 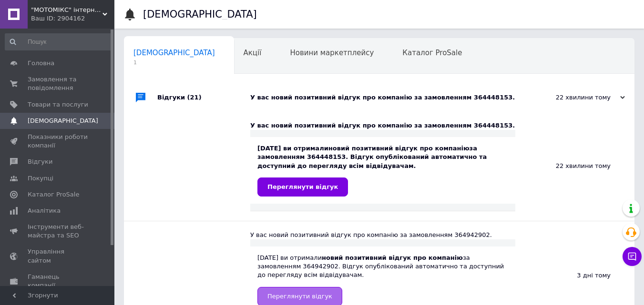 I want to click on span: "МОТОМІКС" інтернет-магазин, so click(x=67, y=10).